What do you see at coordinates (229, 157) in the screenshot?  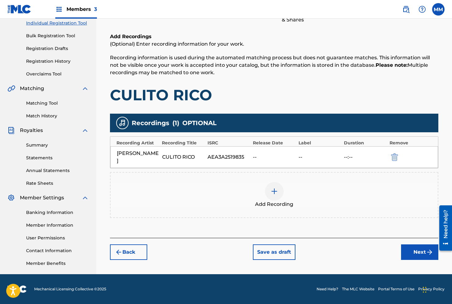 I see `div: AEA3A2519835` at bounding box center [229, 157].